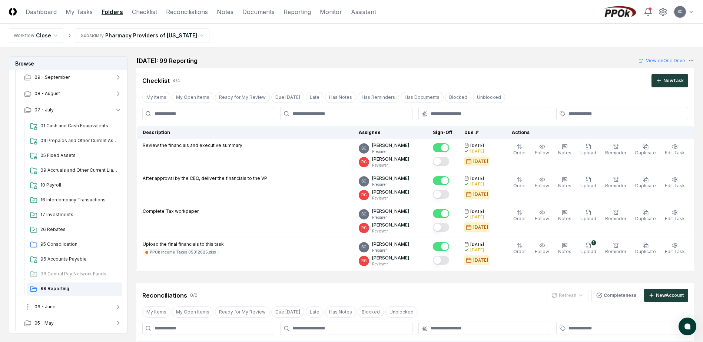  What do you see at coordinates (80, 215) in the screenshot?
I see `span: 17 Investments` at bounding box center [80, 215].